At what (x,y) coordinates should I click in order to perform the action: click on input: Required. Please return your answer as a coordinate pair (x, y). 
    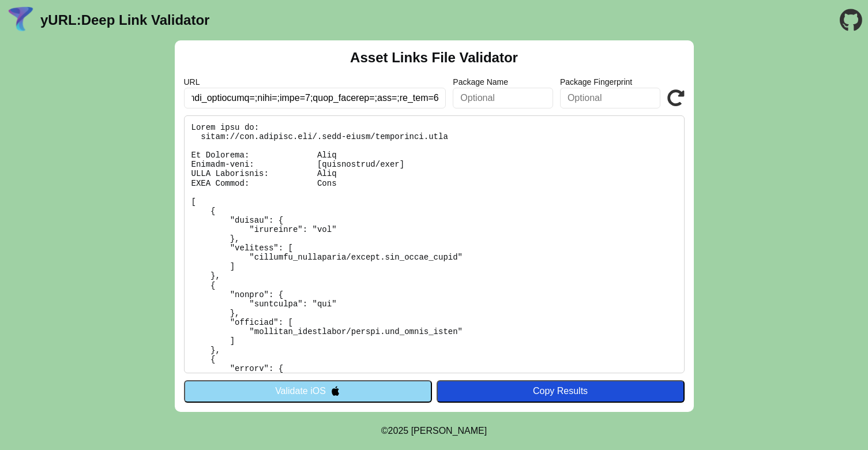
    Looking at the image, I should click on (315, 98).